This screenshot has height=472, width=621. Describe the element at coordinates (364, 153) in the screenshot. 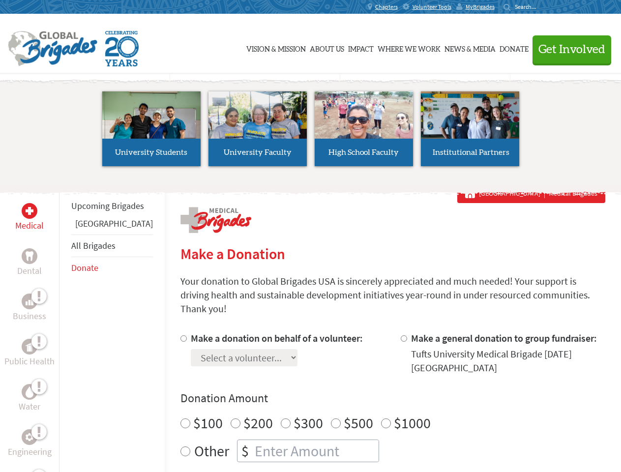

I see `span: High School Faculty` at that location.